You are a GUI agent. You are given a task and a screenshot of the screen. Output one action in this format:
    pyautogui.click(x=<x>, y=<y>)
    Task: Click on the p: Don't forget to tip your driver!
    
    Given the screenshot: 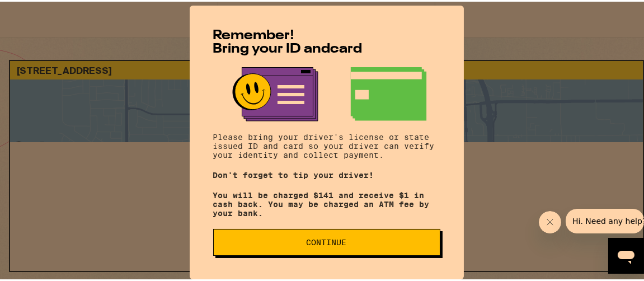 What is the action you would take?
    pyautogui.click(x=326, y=173)
    